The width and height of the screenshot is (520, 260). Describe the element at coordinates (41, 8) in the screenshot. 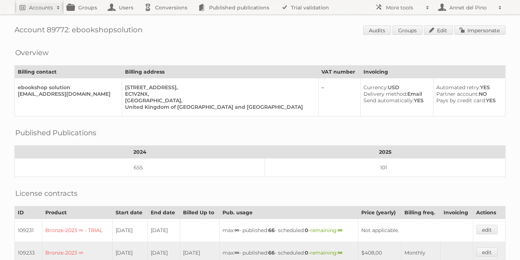

I see `h2: Accounts` at that location.